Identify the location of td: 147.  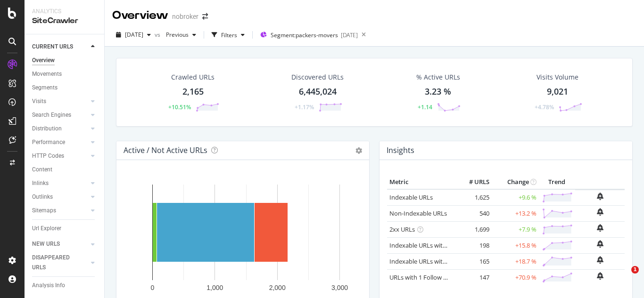
(473, 278).